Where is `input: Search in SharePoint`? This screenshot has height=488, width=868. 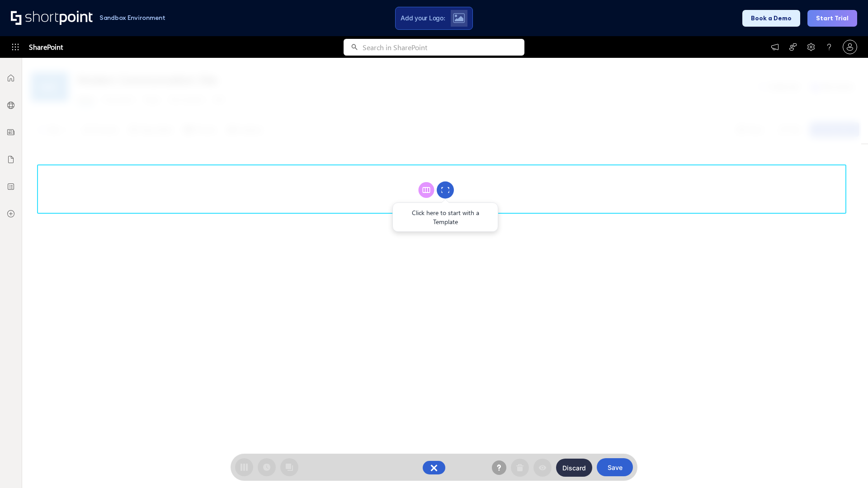
input: Search in SharePoint is located at coordinates (443, 47).